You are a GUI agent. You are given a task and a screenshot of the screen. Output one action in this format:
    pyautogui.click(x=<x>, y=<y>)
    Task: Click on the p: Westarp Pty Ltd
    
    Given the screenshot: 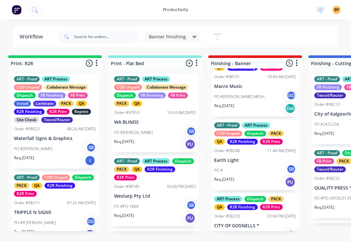 What is the action you would take?
    pyautogui.click(x=155, y=196)
    